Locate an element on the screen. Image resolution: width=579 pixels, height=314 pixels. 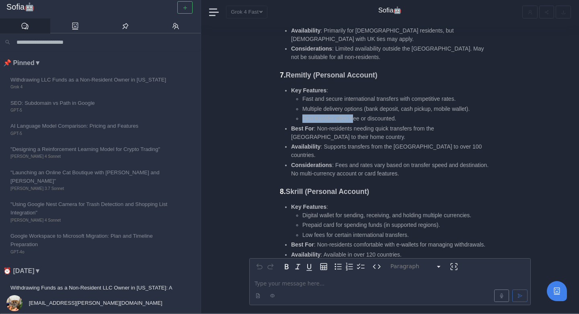
span: Google Workspace to Microsoft Migration: Plan and Timeline Preparation is located at coordinates (91, 240).